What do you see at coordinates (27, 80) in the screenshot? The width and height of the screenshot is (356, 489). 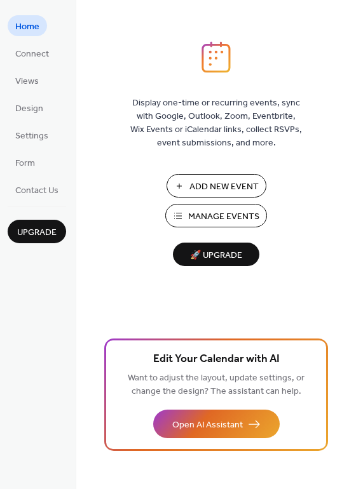 I see `a: Views` at bounding box center [27, 80].